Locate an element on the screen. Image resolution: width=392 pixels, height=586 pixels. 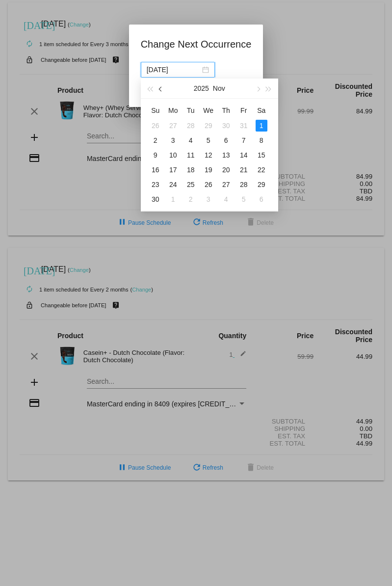
th: Sun is located at coordinates (155, 110).